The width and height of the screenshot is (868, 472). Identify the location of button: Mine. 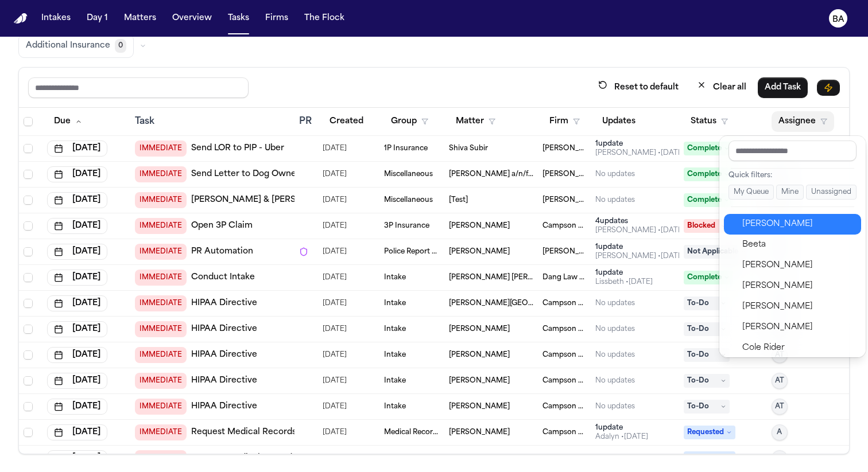
(790, 192).